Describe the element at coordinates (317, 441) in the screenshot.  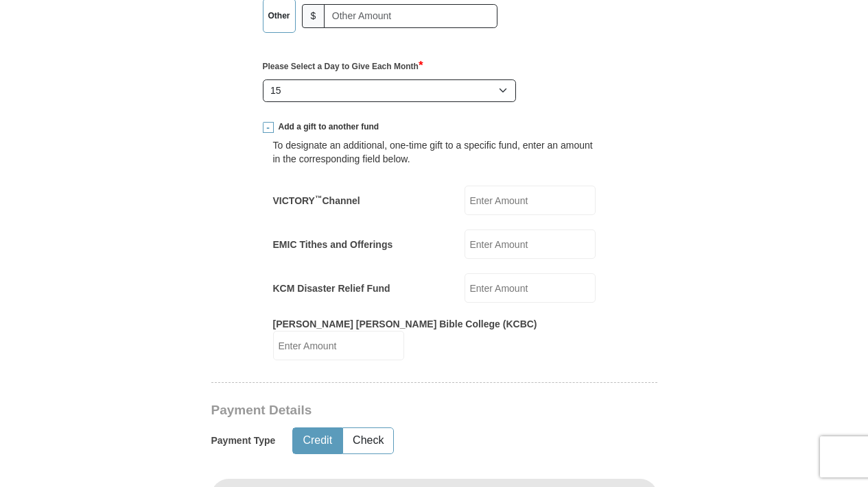
I see `button: Credit` at that location.